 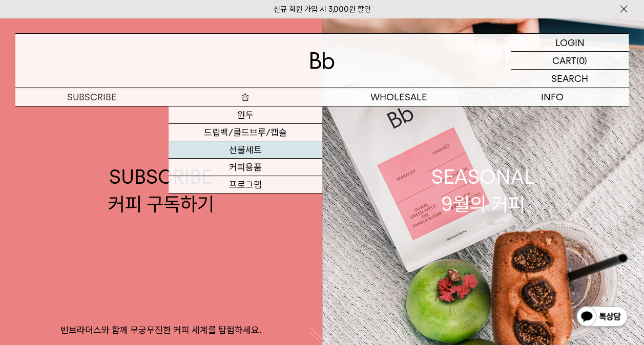 I want to click on p: CART, so click(x=564, y=60).